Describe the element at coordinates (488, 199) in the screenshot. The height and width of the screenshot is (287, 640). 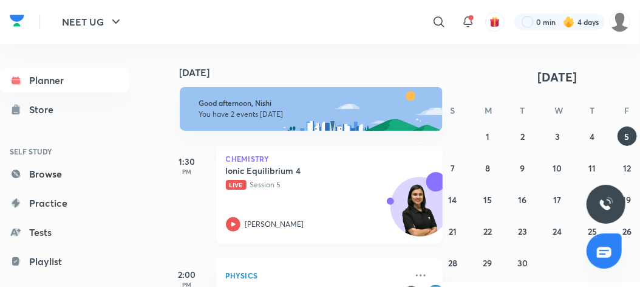
I see `abbr: September 15, 2025` at that location.